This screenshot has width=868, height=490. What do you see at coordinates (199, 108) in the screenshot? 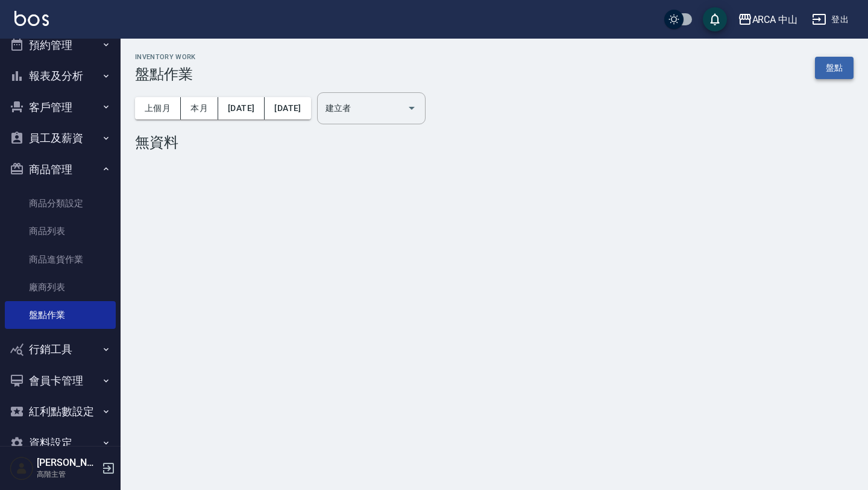
I see `button: 本月` at bounding box center [199, 108].